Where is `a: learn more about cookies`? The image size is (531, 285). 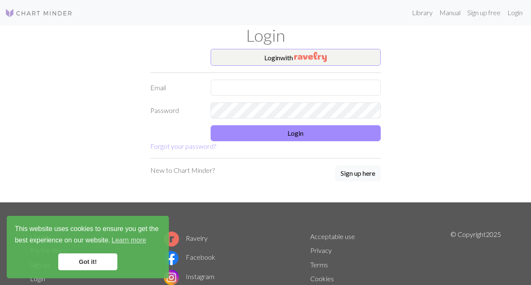 a: learn more about cookies is located at coordinates (129, 241).